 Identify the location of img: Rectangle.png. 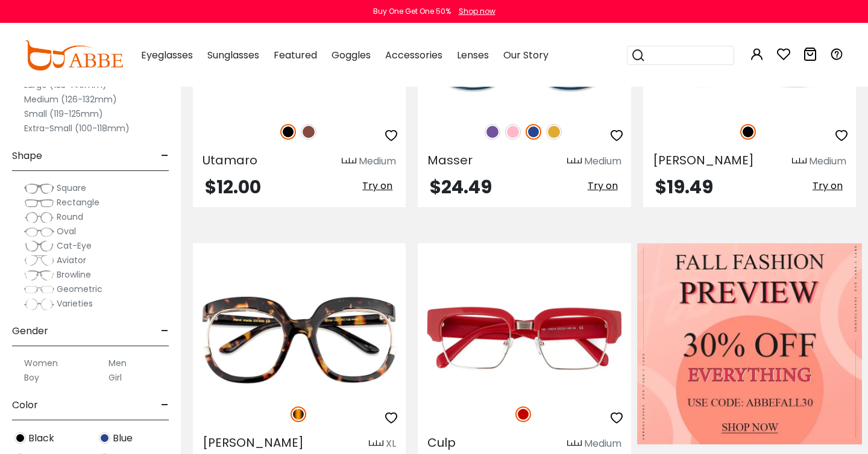
(39, 203).